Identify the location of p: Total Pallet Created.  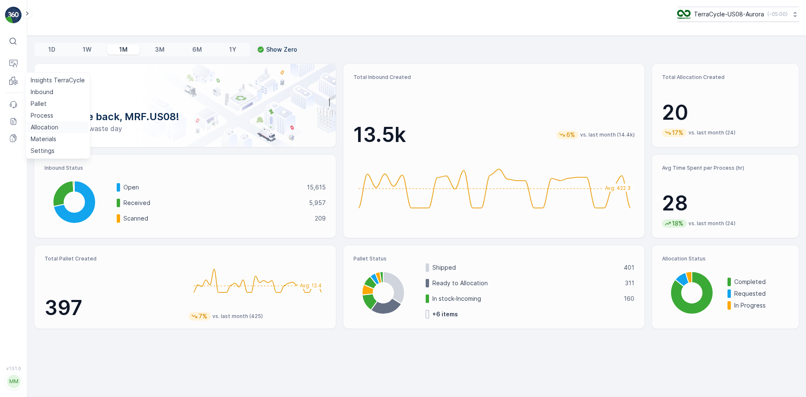
(113, 259).